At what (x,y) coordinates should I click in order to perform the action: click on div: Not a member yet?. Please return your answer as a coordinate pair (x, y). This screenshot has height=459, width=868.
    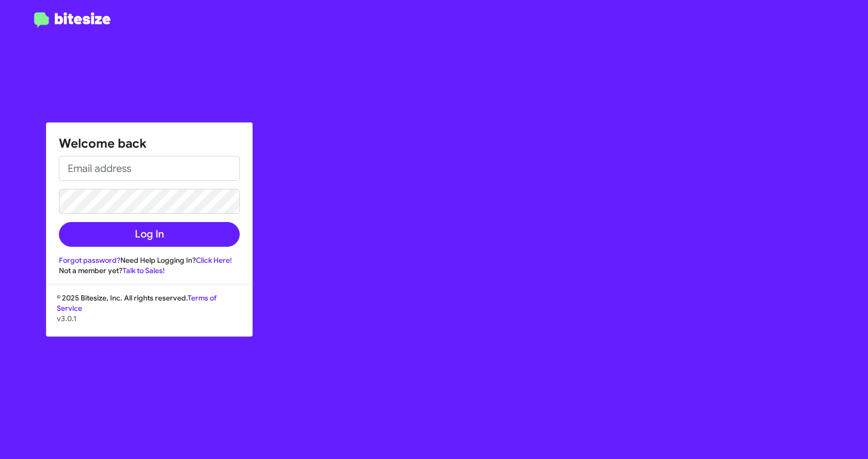
    Looking at the image, I should click on (149, 271).